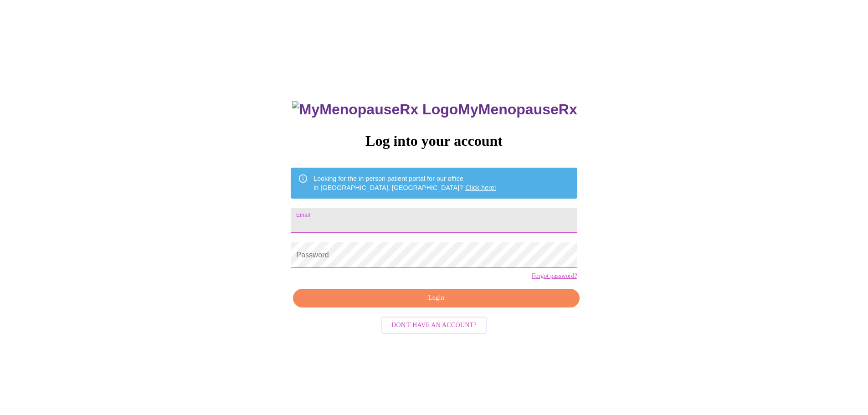  What do you see at coordinates (480, 187) in the screenshot?
I see `a: Click here!` at bounding box center [480, 187].